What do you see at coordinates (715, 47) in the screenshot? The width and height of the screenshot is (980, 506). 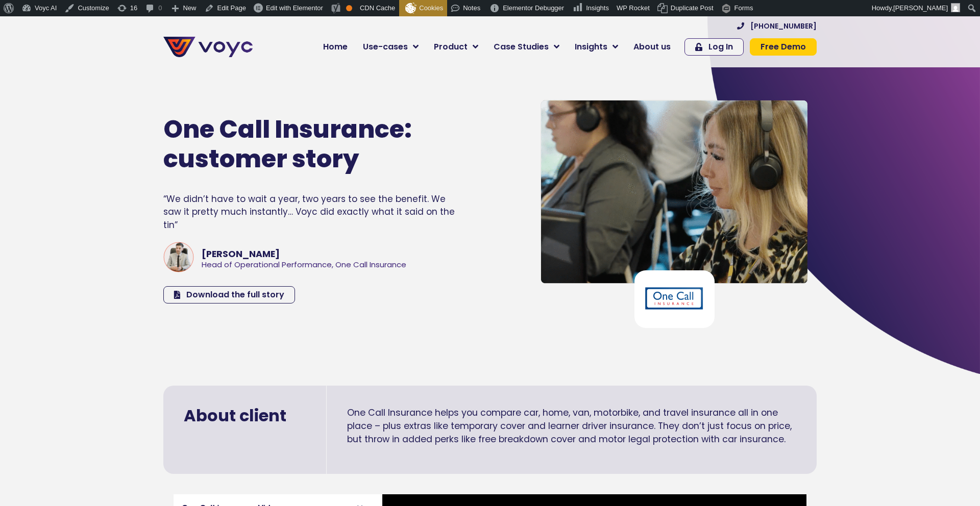 I see `a: Log In` at bounding box center [715, 47].